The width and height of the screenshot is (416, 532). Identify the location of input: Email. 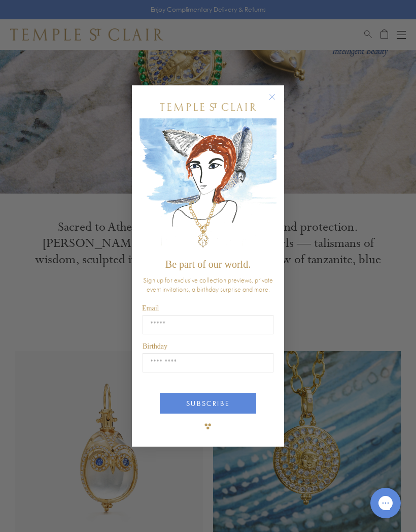
(208, 325).